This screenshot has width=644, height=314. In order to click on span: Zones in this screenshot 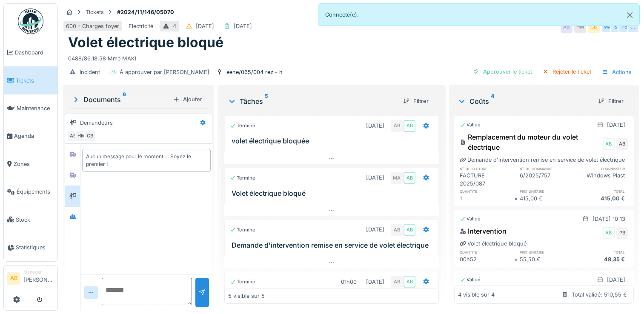, I will do `click(33, 164)`.